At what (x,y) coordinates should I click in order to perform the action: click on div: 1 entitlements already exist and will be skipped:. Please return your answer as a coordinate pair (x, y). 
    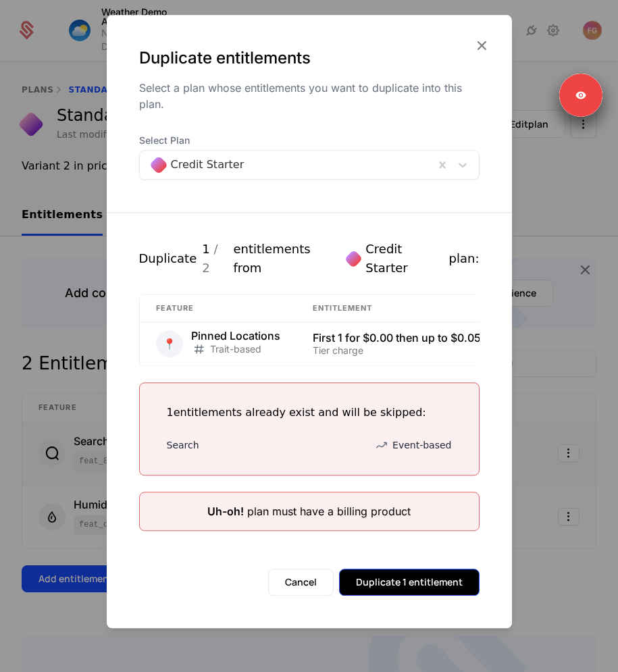
    Looking at the image, I should click on (309, 413).